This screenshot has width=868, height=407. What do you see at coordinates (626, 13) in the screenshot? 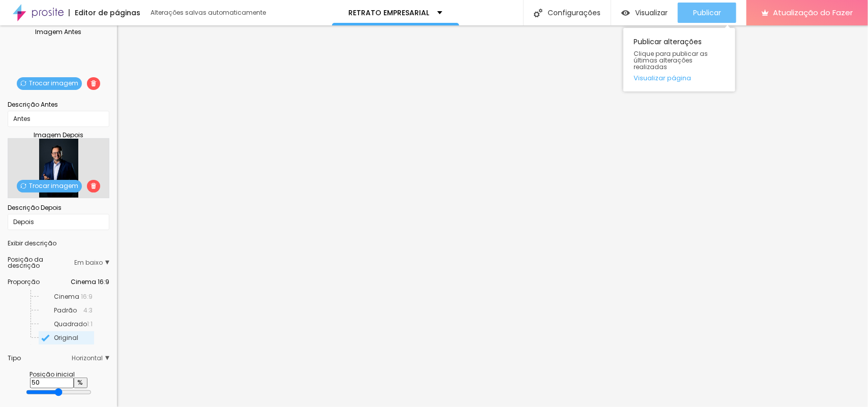
I see `img: view-1.svg` at bounding box center [626, 13].